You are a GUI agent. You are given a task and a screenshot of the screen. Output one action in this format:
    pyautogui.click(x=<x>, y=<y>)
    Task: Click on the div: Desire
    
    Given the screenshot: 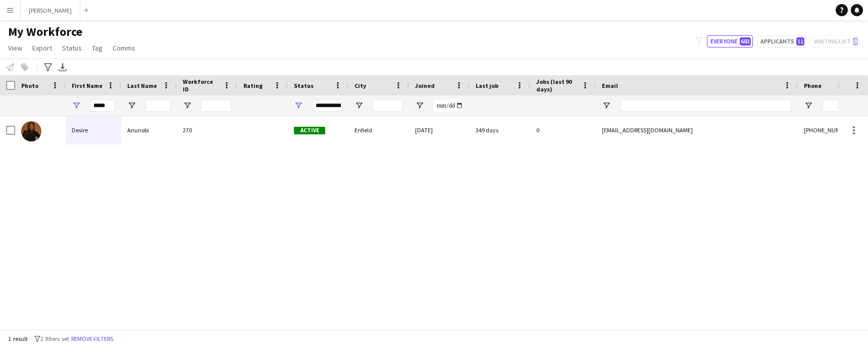 What is the action you would take?
    pyautogui.click(x=93, y=130)
    